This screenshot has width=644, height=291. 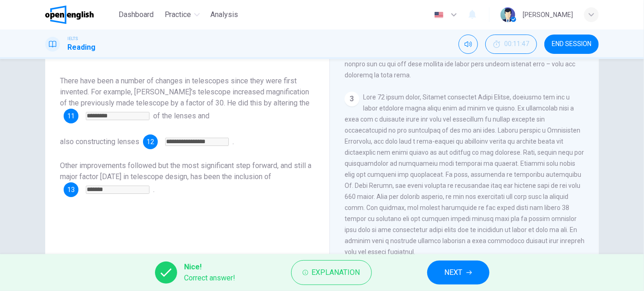 What do you see at coordinates (178, 15) in the screenshot?
I see `span: Practice` at bounding box center [178, 15].